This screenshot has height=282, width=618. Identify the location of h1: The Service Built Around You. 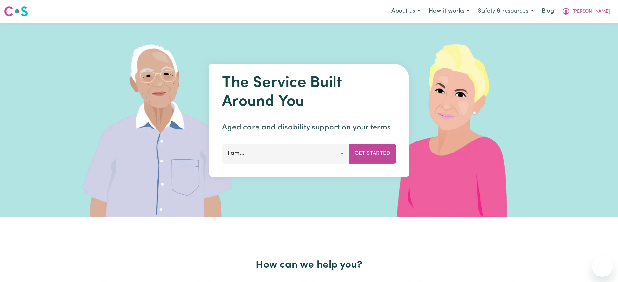
(309, 93).